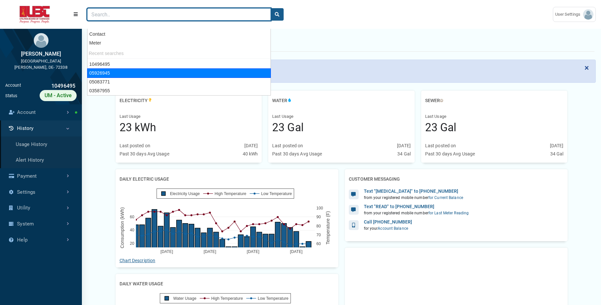 Image resolution: width=601 pixels, height=305 pixels. What do you see at coordinates (144, 179) in the screenshot?
I see `h2: Daily Electric Usage` at bounding box center [144, 179].